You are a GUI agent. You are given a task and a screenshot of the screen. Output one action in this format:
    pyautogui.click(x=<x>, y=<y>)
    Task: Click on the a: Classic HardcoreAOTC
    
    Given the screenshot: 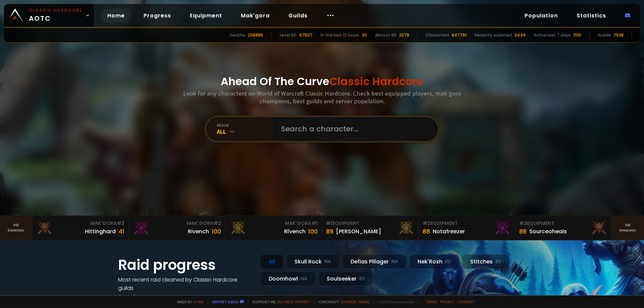 What is the action you would take?
    pyautogui.click(x=49, y=15)
    